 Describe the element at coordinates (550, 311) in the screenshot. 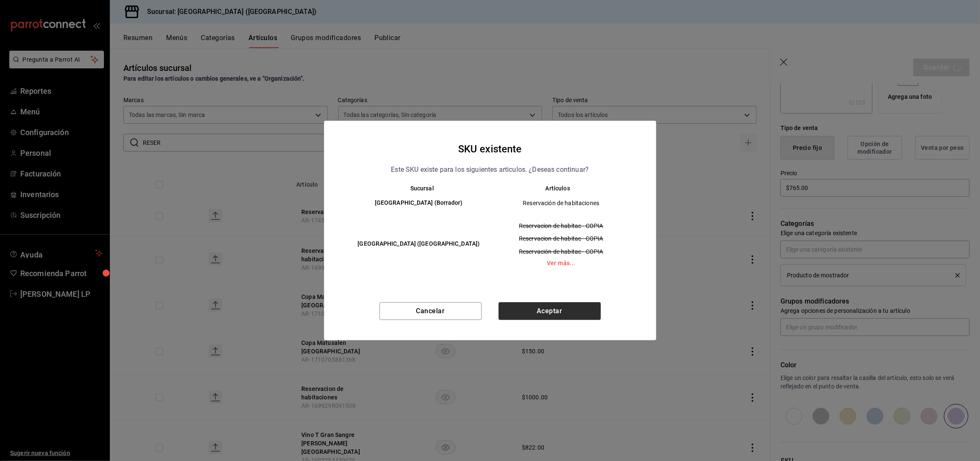

I see `button: Aceptar` at that location.